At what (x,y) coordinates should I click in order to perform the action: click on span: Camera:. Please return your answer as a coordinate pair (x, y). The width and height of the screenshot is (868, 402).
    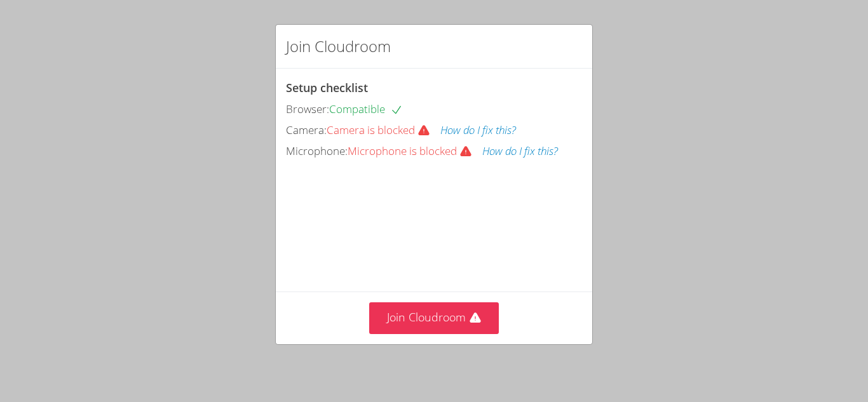
    Looking at the image, I should click on (306, 130).